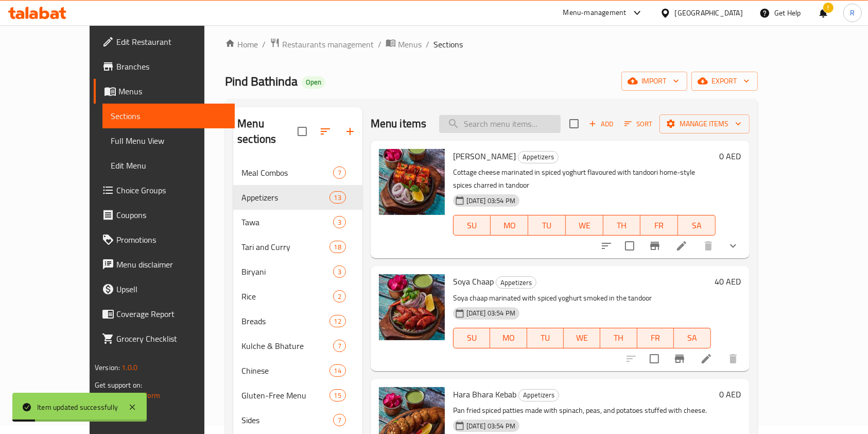 Image resolution: width=868 pixels, height=434 pixels. Describe the element at coordinates (164, 240) in the screenshot. I see `a: Promotions` at that location.